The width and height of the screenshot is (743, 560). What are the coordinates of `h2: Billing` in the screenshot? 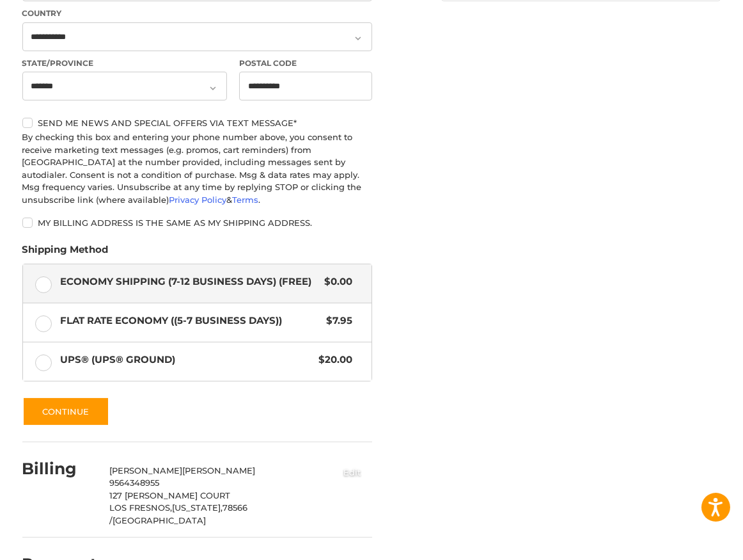 It's located at (59, 468).